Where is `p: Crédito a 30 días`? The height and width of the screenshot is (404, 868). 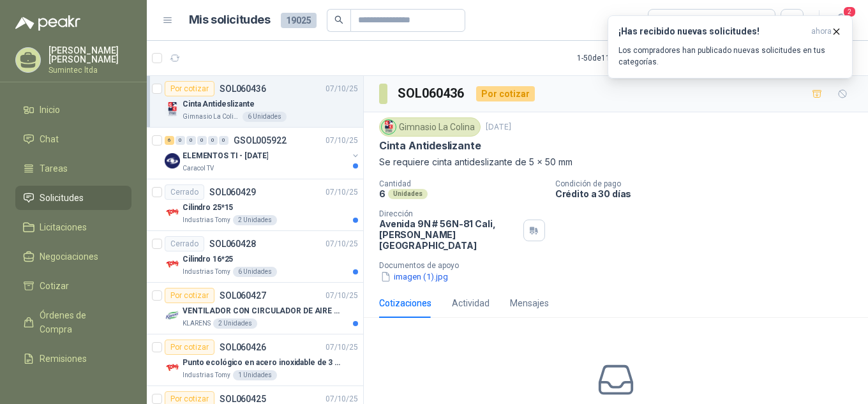
p: Crédito a 30 días is located at coordinates (709, 193).